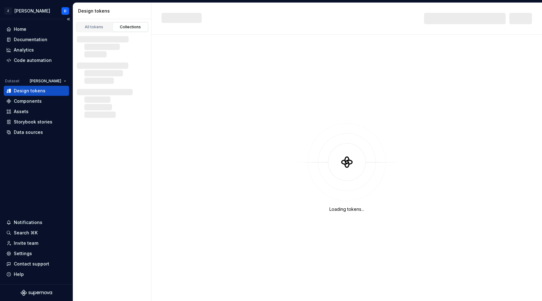 The height and width of the screenshot is (301, 542). Describe the element at coordinates (36, 122) in the screenshot. I see `a: Storybook stories` at that location.